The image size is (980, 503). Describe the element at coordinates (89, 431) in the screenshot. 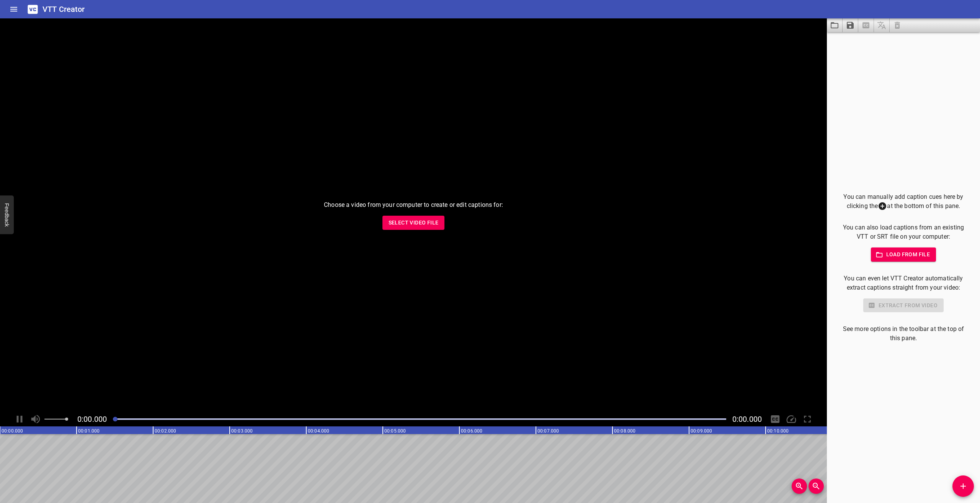

I see `text: 00:01.000` at that location.